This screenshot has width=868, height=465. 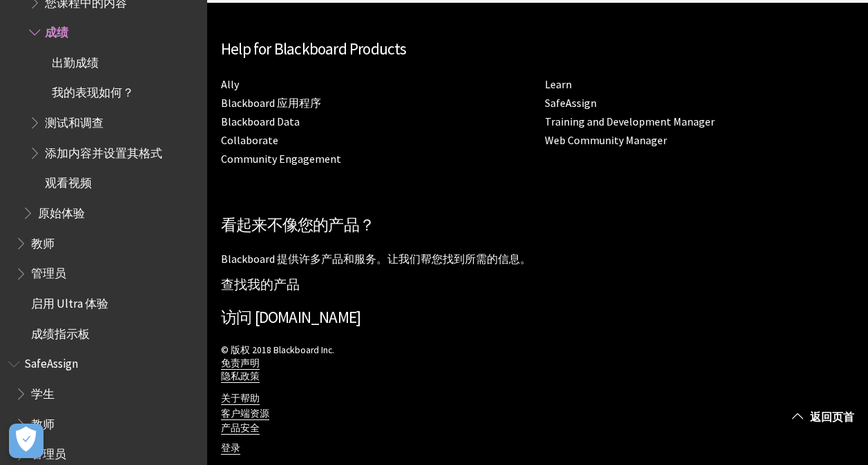 What do you see at coordinates (271, 103) in the screenshot?
I see `a: Blackboard 应用程序` at bounding box center [271, 103].